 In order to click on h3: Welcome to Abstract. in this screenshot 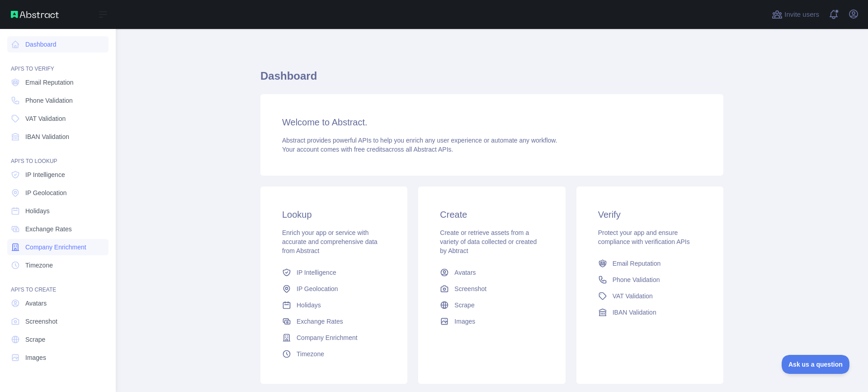, I will do `click(492, 122)`.